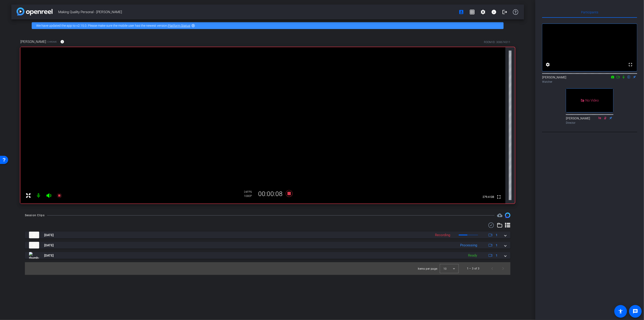 Image resolution: width=644 pixels, height=320 pixels. I want to click on button: Next page, so click(503, 268).